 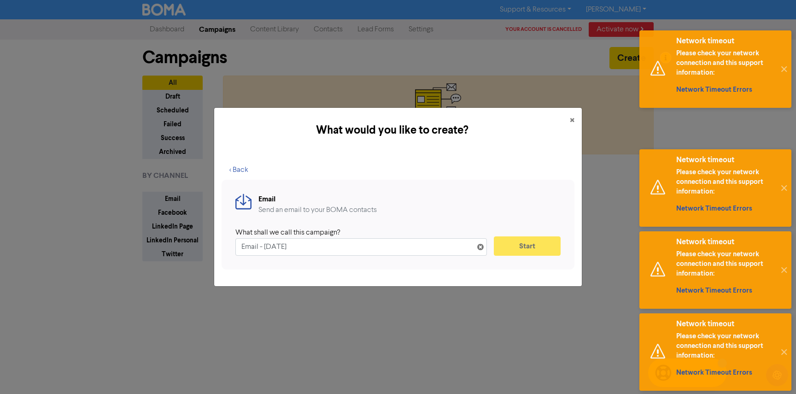 What do you see at coordinates (527, 246) in the screenshot?
I see `button: Start` at bounding box center [527, 246].